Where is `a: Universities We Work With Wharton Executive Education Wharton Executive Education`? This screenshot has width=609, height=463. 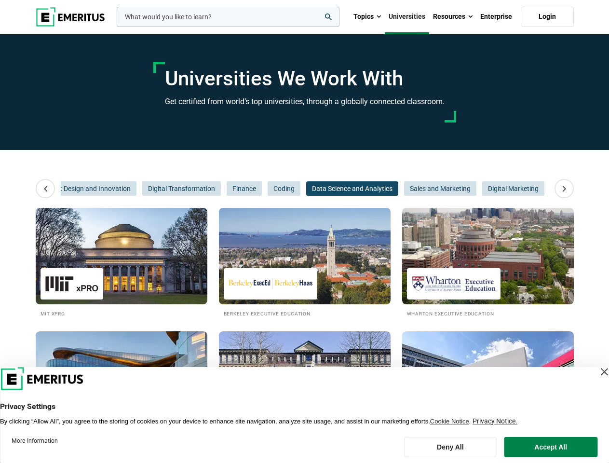 a: Universities We Work With Wharton Executive Education Wharton Executive Education is located at coordinates (488, 262).